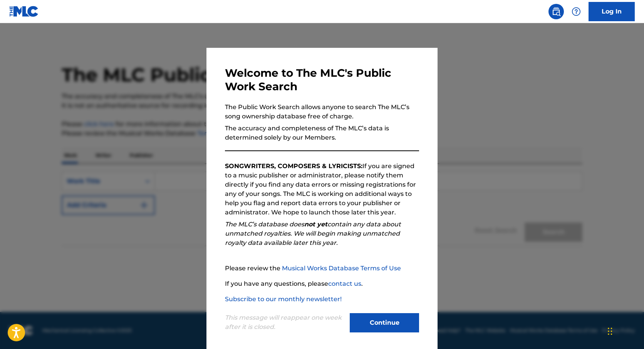  What do you see at coordinates (576, 12) in the screenshot?
I see `div: Help` at bounding box center [576, 12].